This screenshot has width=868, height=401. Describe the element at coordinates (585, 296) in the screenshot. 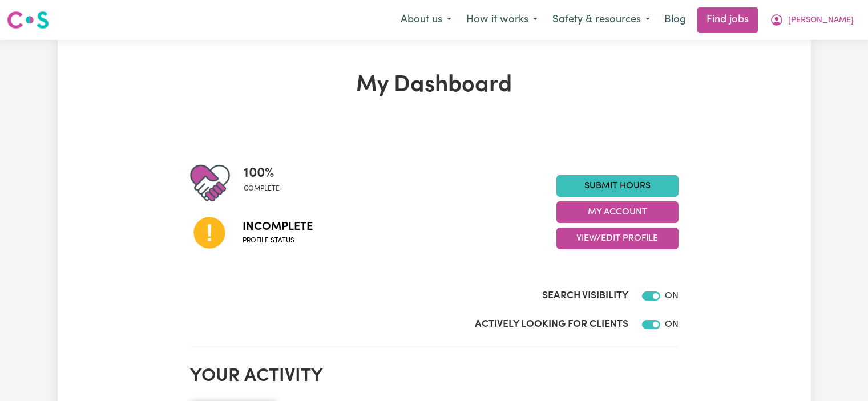

I see `label: Search Visibility` at that location.